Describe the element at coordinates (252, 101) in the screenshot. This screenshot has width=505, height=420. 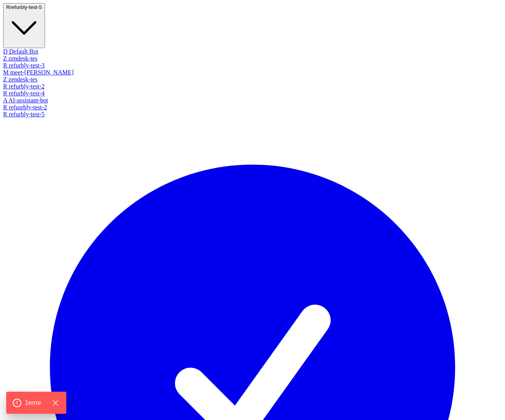
I see `div: AI-assistant-bot` at that location.